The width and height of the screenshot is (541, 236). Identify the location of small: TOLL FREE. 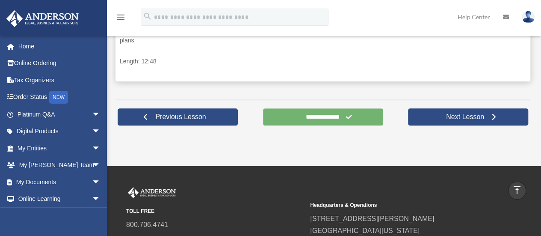
(215, 211).